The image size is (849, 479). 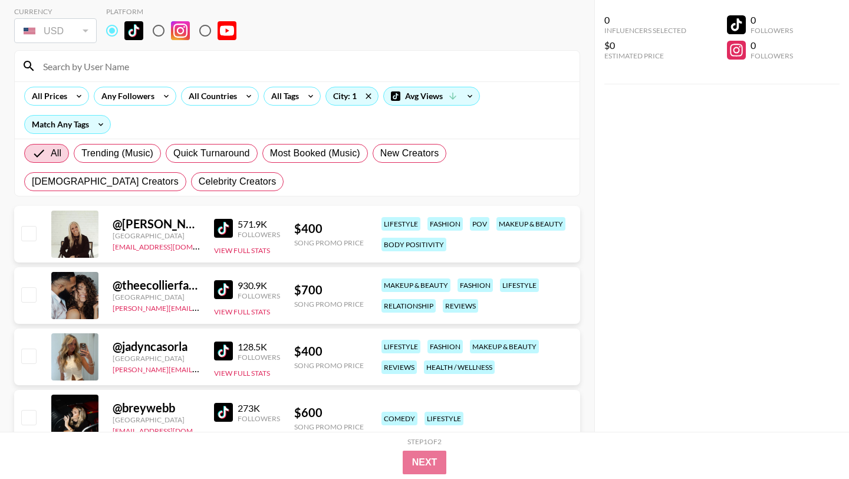 What do you see at coordinates (408, 305) in the screenshot?
I see `div: relationship` at bounding box center [408, 305].